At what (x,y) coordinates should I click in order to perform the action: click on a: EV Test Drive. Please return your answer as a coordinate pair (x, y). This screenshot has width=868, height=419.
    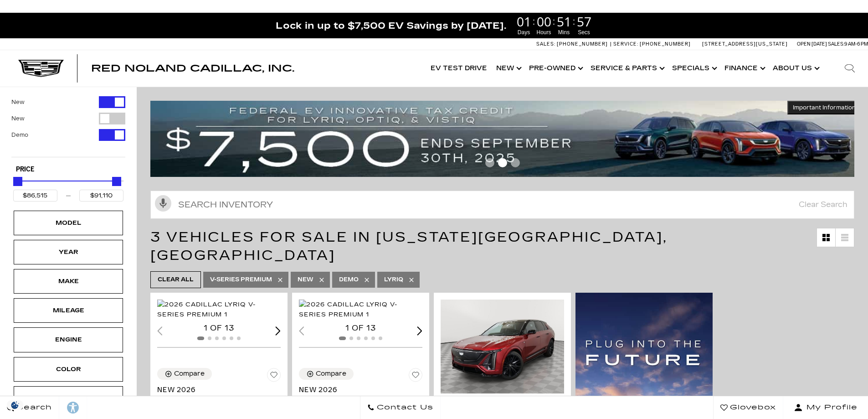
    Looking at the image, I should click on (459, 68).